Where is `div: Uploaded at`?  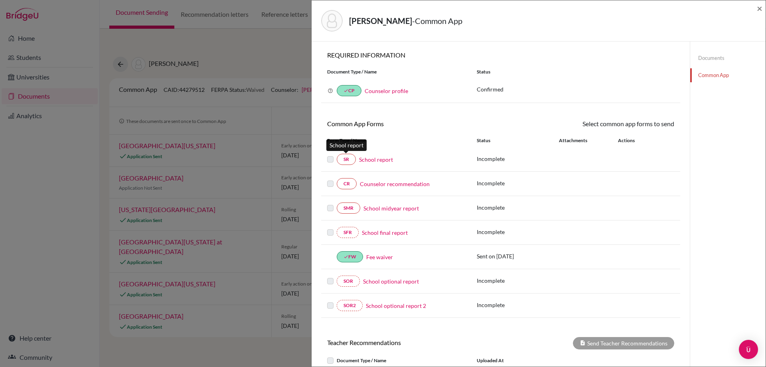 div: Uploaded at is located at coordinates (531, 360).